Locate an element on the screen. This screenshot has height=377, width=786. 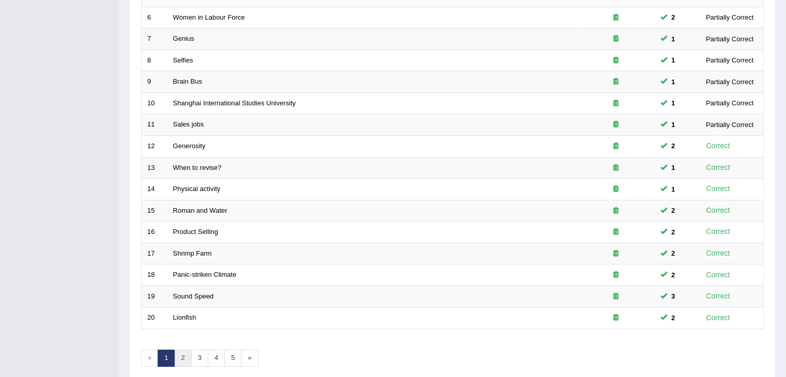
td: 16 is located at coordinates (154, 232).